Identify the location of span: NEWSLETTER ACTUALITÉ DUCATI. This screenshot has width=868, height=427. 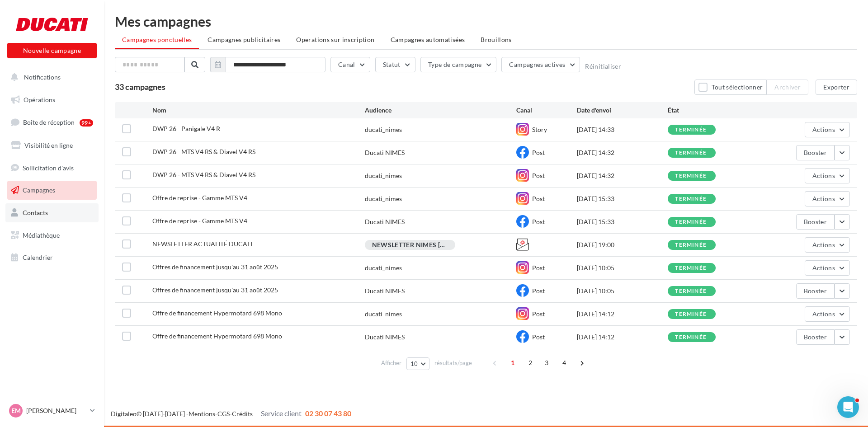
(202, 244).